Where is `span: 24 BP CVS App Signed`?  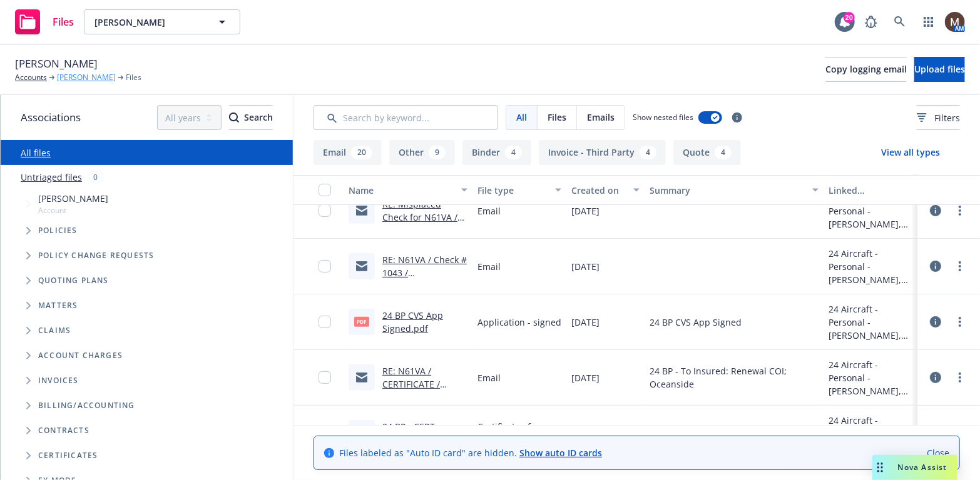
span: 24 BP CVS App Signed is located at coordinates (695, 322).